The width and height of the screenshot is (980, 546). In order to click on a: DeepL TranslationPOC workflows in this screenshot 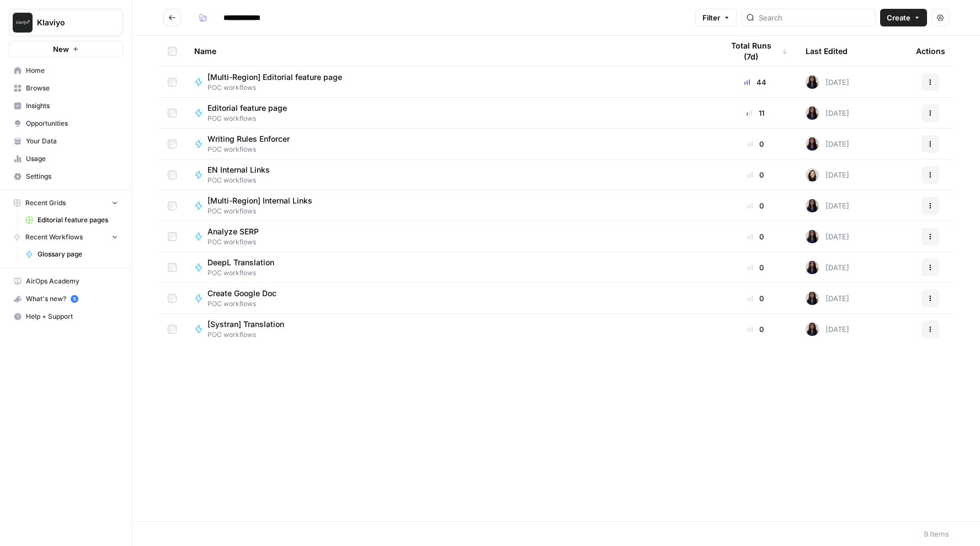, I will do `click(449, 267)`.